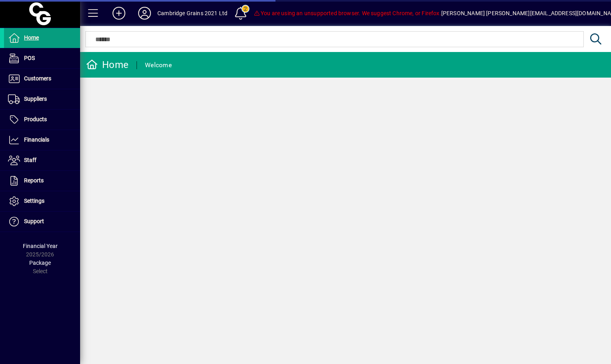 Image resolution: width=611 pixels, height=364 pixels. I want to click on a: Reports, so click(42, 181).